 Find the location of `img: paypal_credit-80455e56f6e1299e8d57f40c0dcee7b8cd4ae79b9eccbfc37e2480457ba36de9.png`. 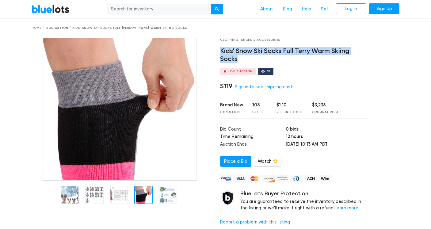

img: paypal_credit-80455e56f6e1299e8d57f40c0dcee7b8cd4ae79b9eccbfc37e2480457ba36de9.png is located at coordinates (226, 178).